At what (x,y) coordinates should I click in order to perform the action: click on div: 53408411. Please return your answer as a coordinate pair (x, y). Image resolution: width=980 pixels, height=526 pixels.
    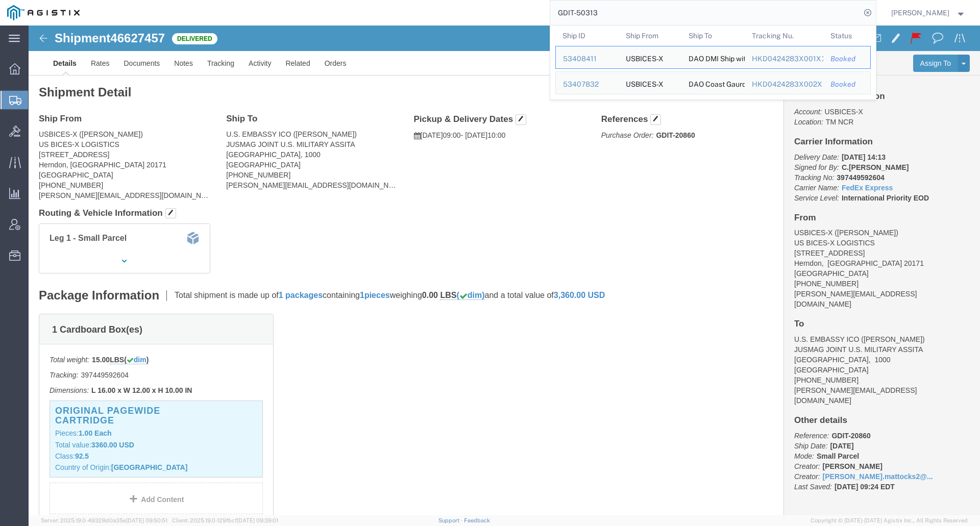
    Looking at the image, I should click on (587, 59).